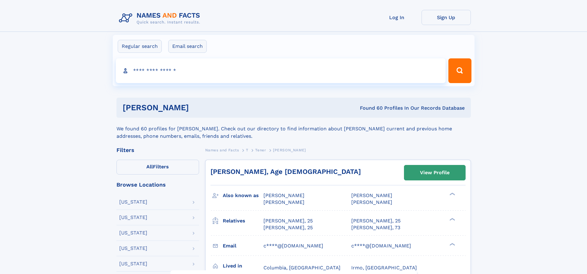  Describe the element at coordinates (243, 245) in the screenshot. I see `h3: Email` at that location.